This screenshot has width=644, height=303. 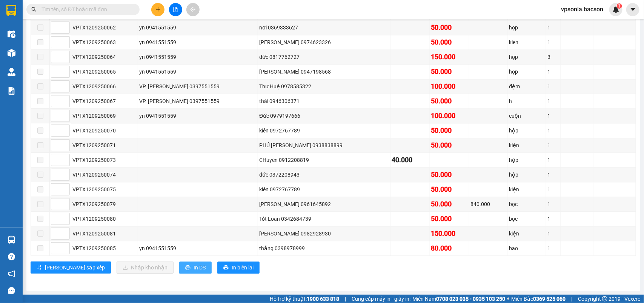 What do you see at coordinates (324, 248) in the screenshot?
I see `div: thắng 0398978999` at bounding box center [324, 248].